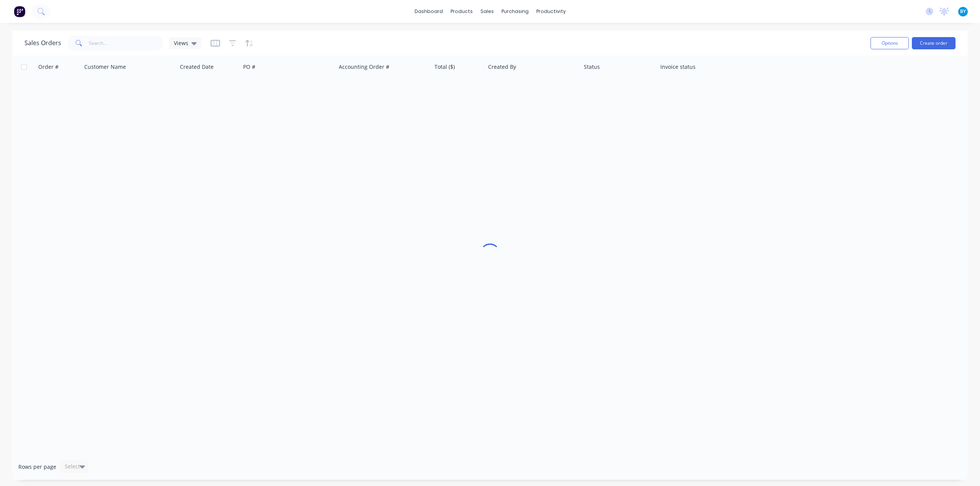  I want to click on img: Factory, so click(19, 12).